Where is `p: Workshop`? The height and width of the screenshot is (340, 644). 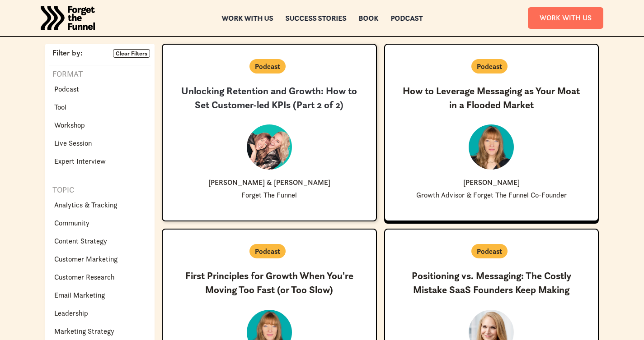 p: Workshop is located at coordinates (69, 125).